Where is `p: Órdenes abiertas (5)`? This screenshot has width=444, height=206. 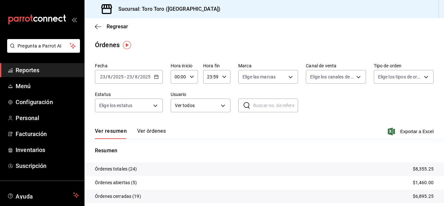
p: Órdenes abiertas (5) is located at coordinates (116, 182).